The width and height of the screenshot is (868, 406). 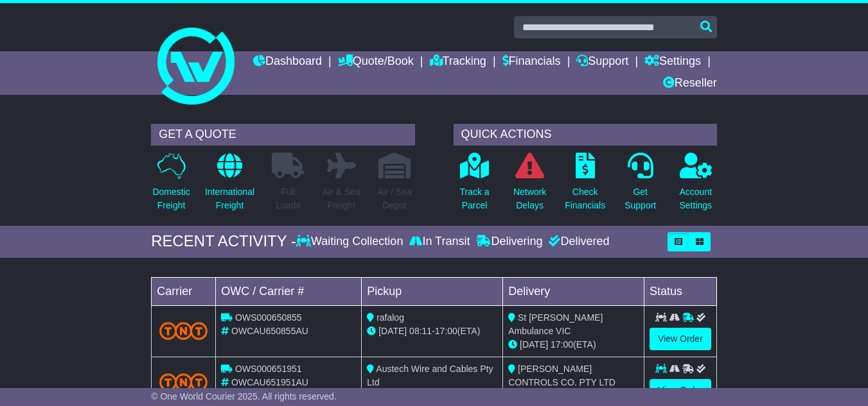 I want to click on p: Air & Sea Freight, so click(x=341, y=199).